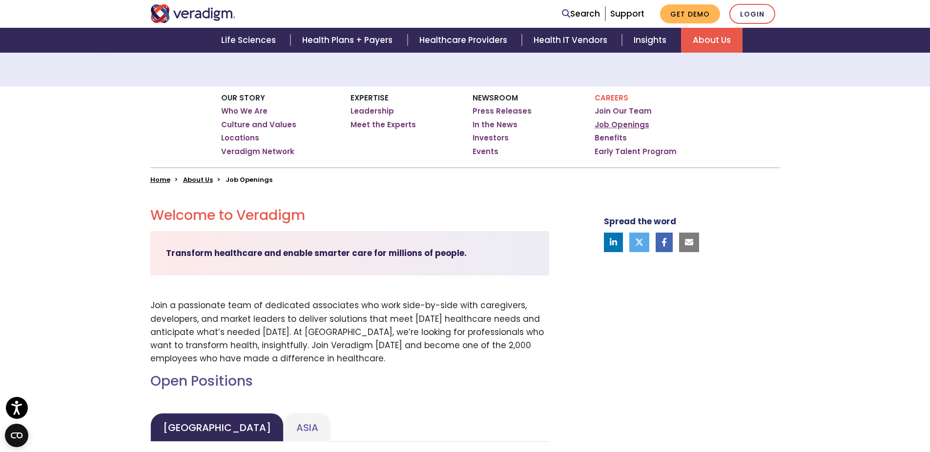  I want to click on a: Benefits, so click(610, 138).